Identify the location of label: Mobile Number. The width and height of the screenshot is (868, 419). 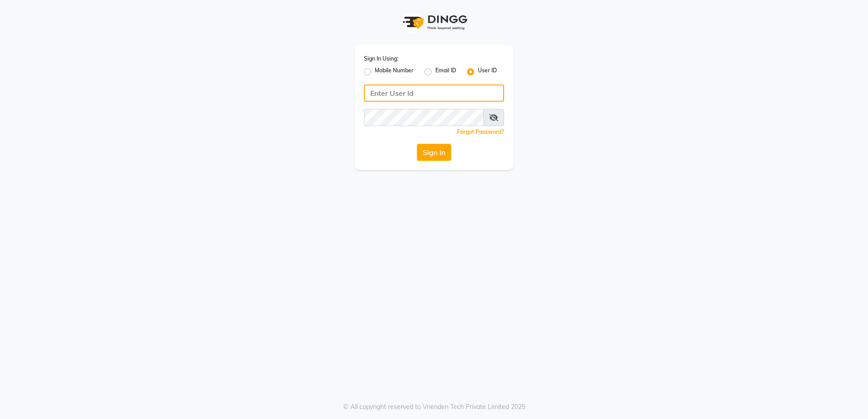
(394, 72).